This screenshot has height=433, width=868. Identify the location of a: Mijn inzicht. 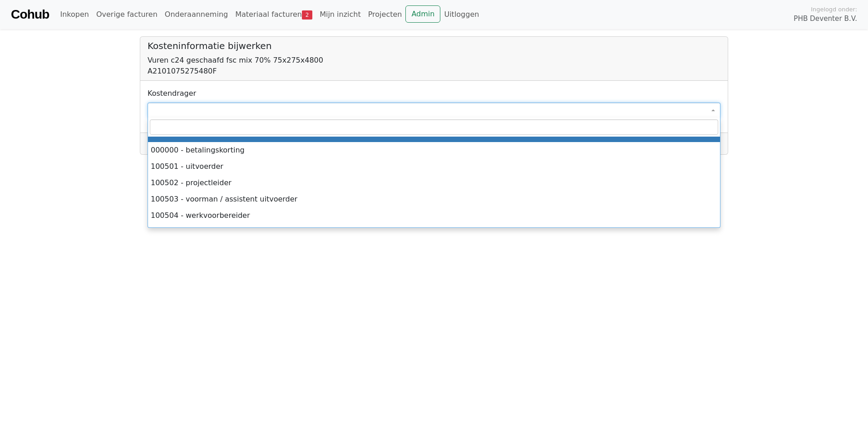
(340, 15).